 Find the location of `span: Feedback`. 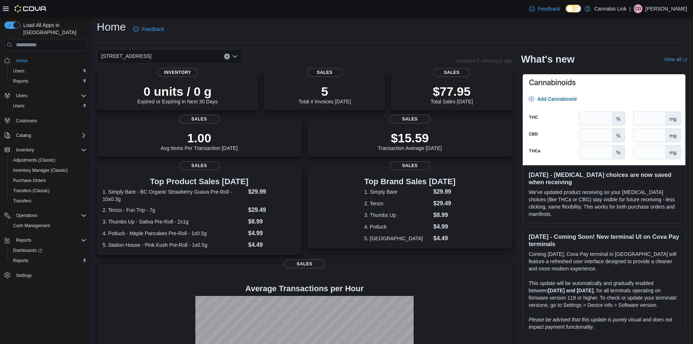

span: Feedback is located at coordinates (549, 9).